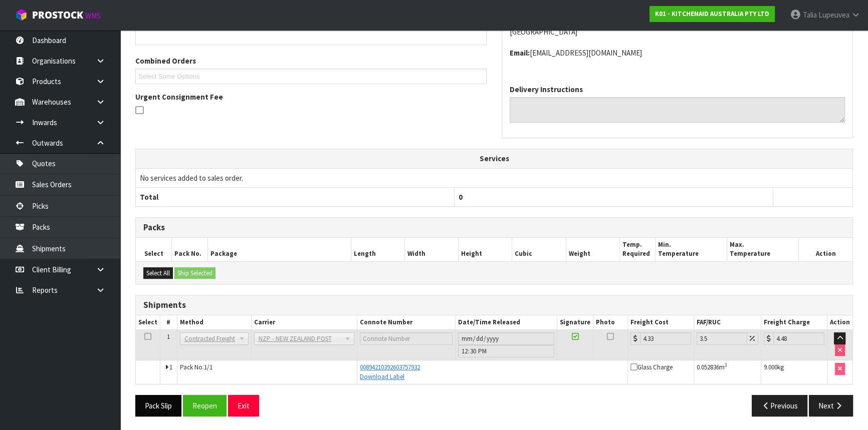 The image size is (868, 430). I want to click on a: 00894210392603757932, so click(390, 367).